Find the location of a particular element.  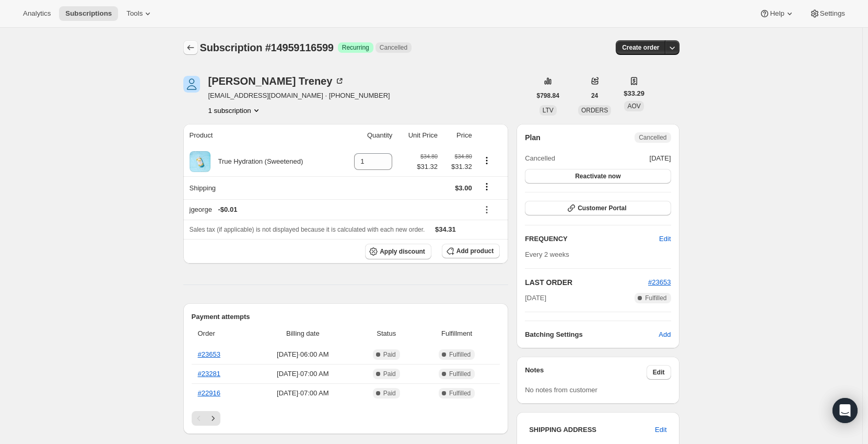

span: - $0.01 is located at coordinates (228, 210).